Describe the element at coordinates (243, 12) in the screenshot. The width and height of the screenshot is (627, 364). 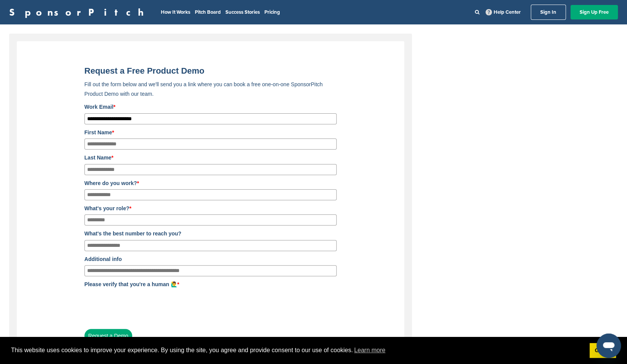
I see `a: Success Stories` at that location.